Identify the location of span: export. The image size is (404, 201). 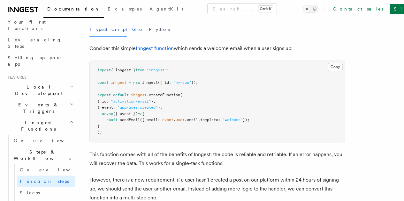
(104, 95).